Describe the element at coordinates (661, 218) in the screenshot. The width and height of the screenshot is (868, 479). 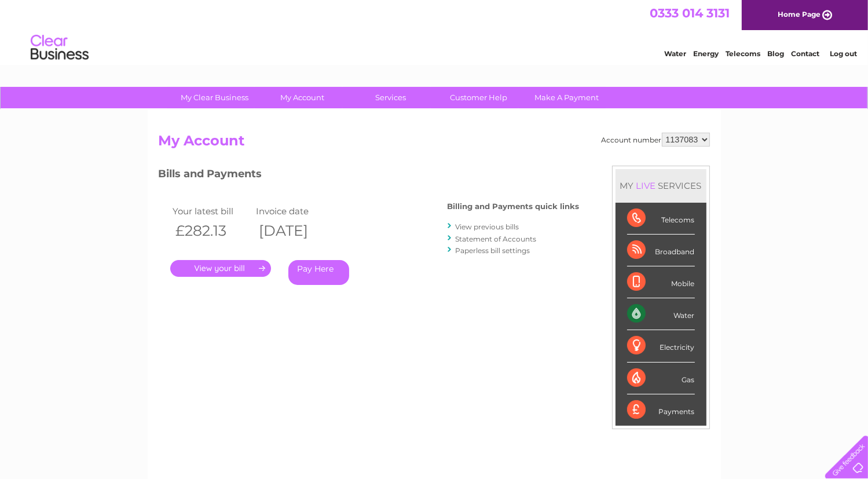
I see `div: Telecoms` at that location.